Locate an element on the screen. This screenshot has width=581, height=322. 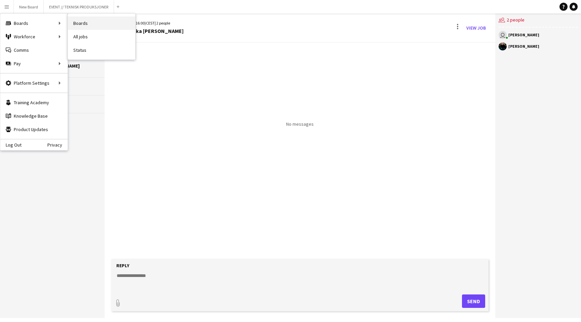
span: CEST is located at coordinates (150, 23).